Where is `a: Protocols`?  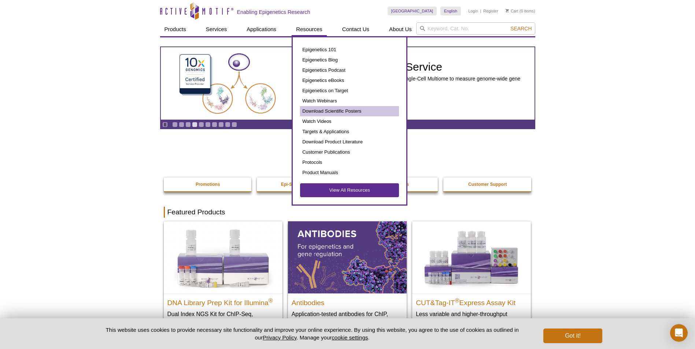 a: Protocols is located at coordinates (349, 163).